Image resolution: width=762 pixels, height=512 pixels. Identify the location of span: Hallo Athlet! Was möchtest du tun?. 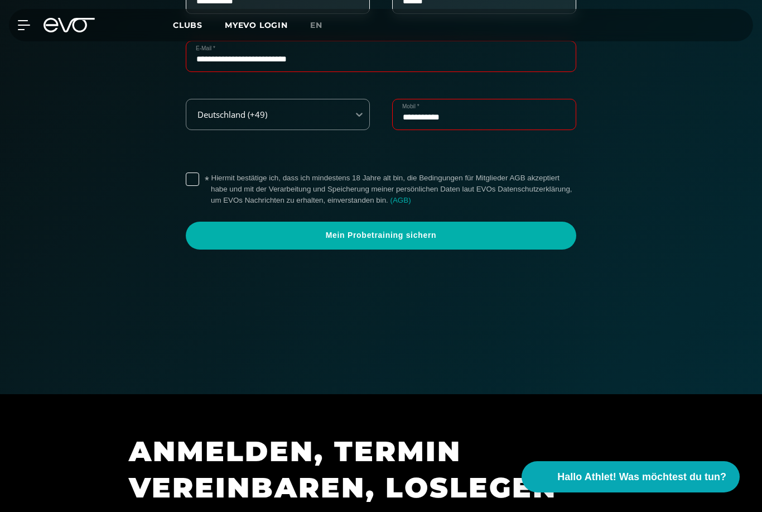
(642, 477).